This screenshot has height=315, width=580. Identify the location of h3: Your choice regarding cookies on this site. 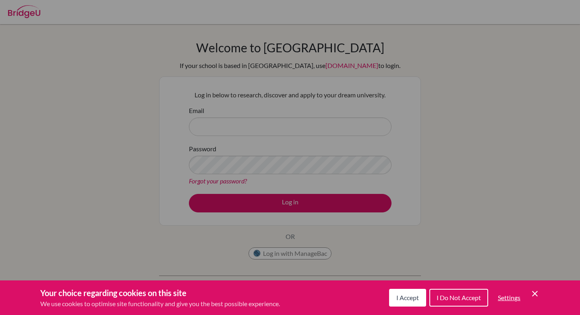
(160, 293).